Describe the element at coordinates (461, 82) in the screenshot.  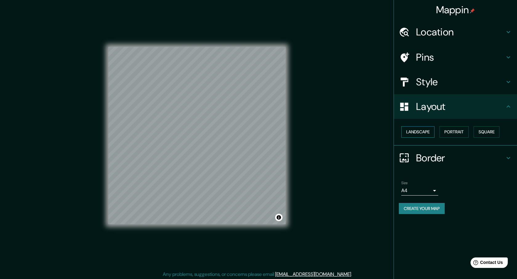
I see `h4: Style` at that location.